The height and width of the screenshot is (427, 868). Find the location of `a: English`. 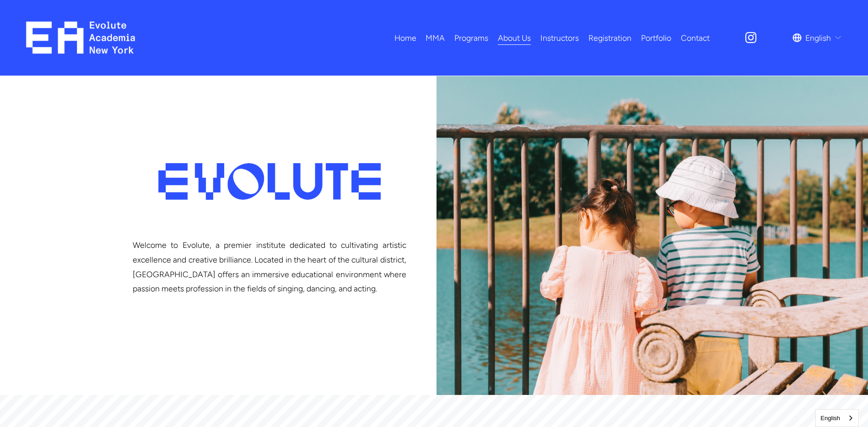

a: English is located at coordinates (837, 418).